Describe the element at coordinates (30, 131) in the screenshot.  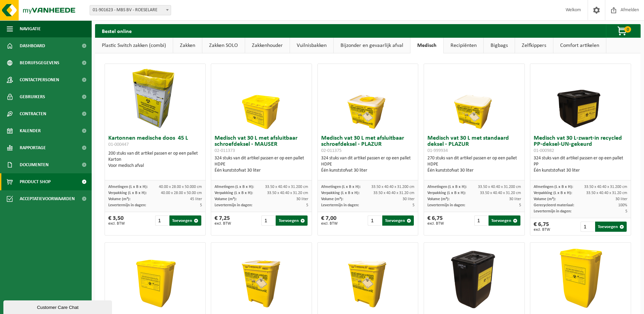
I see `span: Kalender` at that location.